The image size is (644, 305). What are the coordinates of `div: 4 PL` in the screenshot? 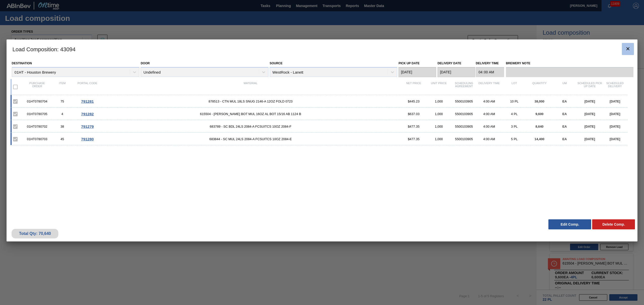 It's located at (514, 114).